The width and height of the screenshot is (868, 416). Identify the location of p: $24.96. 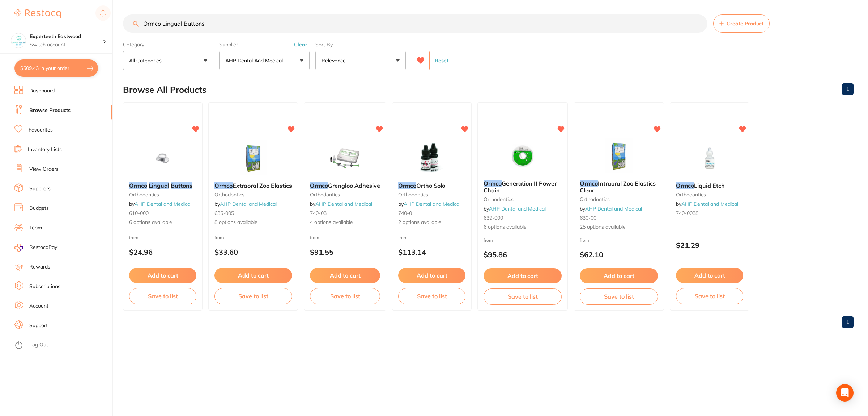
(163, 251).